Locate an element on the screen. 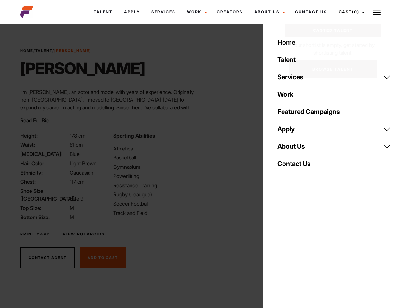 The width and height of the screenshot is (405, 308). span: Chest: is located at coordinates (44, 182).